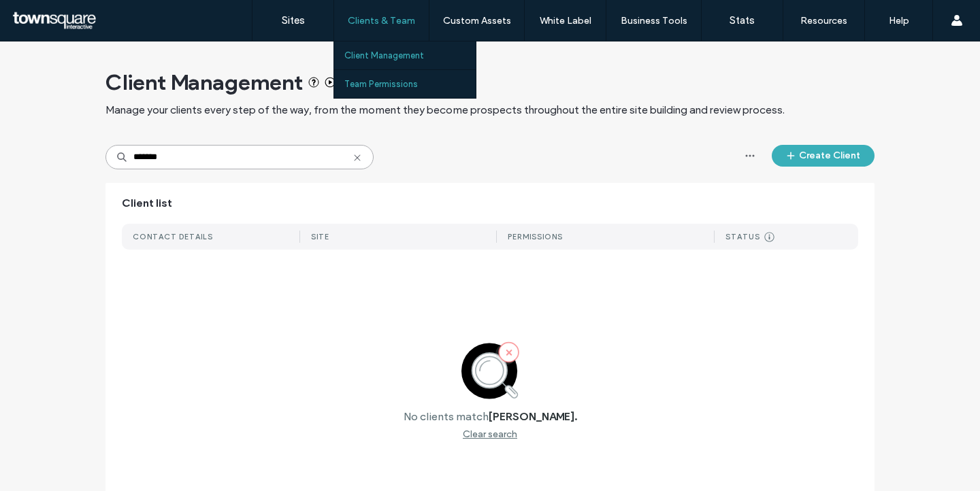 Image resolution: width=980 pixels, height=491 pixels. What do you see at coordinates (535, 237) in the screenshot?
I see `div: PERMISSIONS` at bounding box center [535, 237].